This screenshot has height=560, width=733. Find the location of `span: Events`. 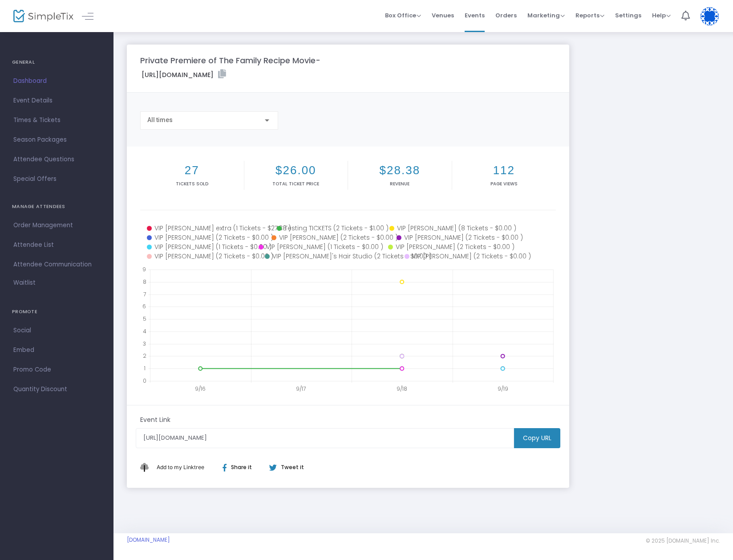

span: Events is located at coordinates (475, 15).